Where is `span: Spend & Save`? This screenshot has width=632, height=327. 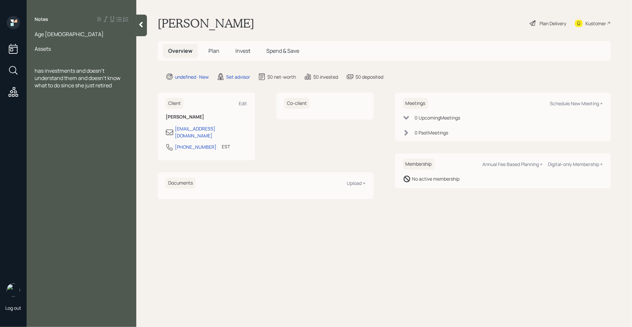 span: Spend & Save is located at coordinates (282, 51).